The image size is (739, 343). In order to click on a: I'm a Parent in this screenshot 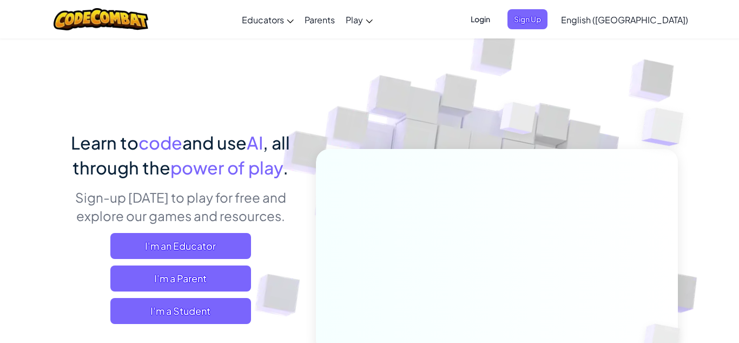, I will do `click(181, 278)`.